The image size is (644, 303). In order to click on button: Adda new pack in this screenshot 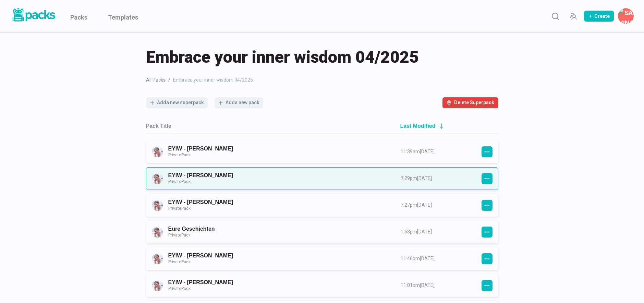, I will do `click(239, 103)`.